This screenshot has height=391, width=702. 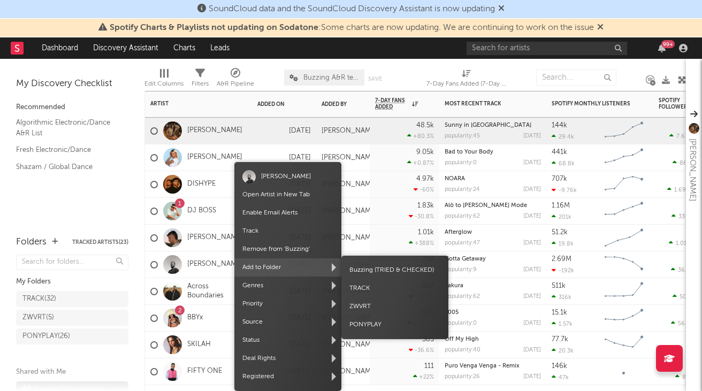 What do you see at coordinates (677, 104) in the screenshot?
I see `div: Spotify Followers` at bounding box center [677, 104].